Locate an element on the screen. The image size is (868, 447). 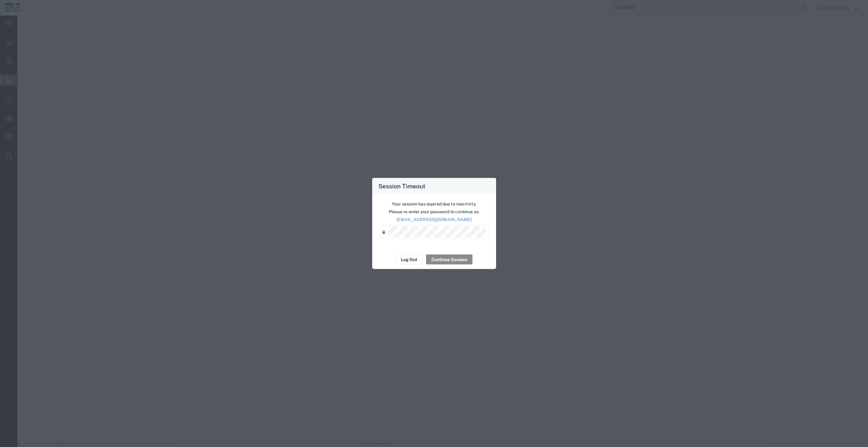
p: Your session has expired due to inactivity. is located at coordinates (434, 204).